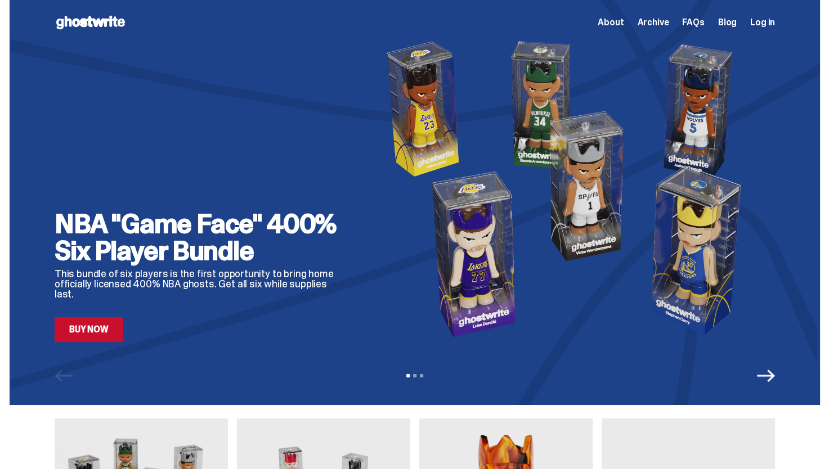 This screenshot has height=469, width=838. Describe the element at coordinates (415, 376) in the screenshot. I see `button: View slide 2` at that location.